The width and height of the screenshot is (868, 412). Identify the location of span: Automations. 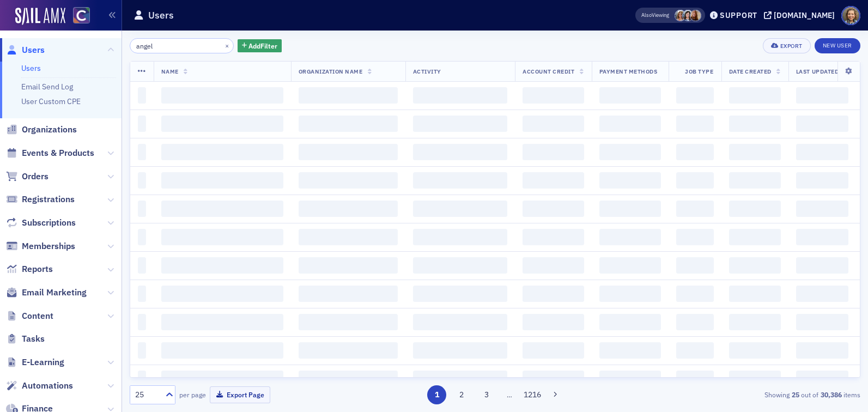
(48, 386).